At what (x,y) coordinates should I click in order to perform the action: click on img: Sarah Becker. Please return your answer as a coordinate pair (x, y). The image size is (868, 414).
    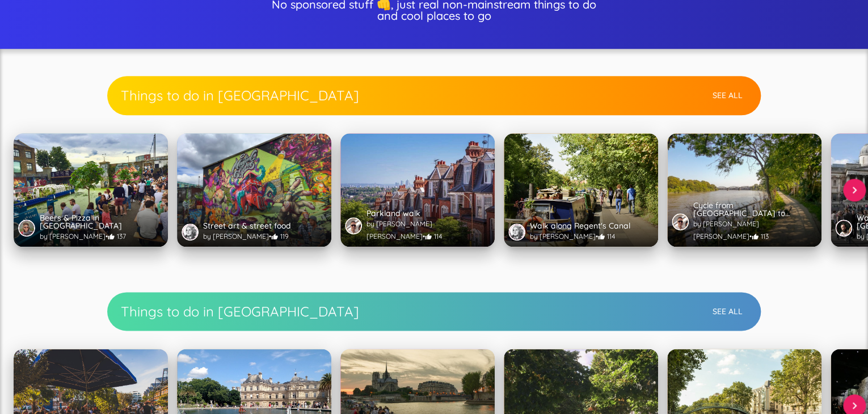
    Looking at the image, I should click on (26, 228).